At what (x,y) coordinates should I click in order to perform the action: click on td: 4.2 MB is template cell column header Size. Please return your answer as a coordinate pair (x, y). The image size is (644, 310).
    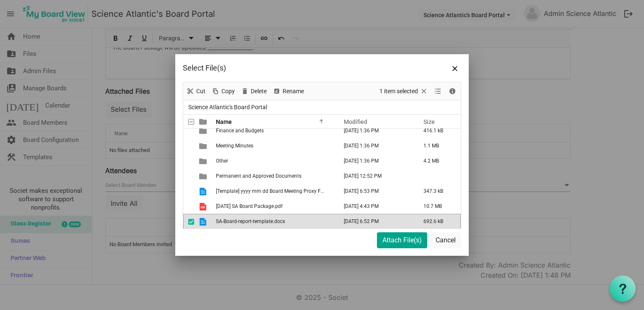
    Looking at the image, I should click on (438, 161).